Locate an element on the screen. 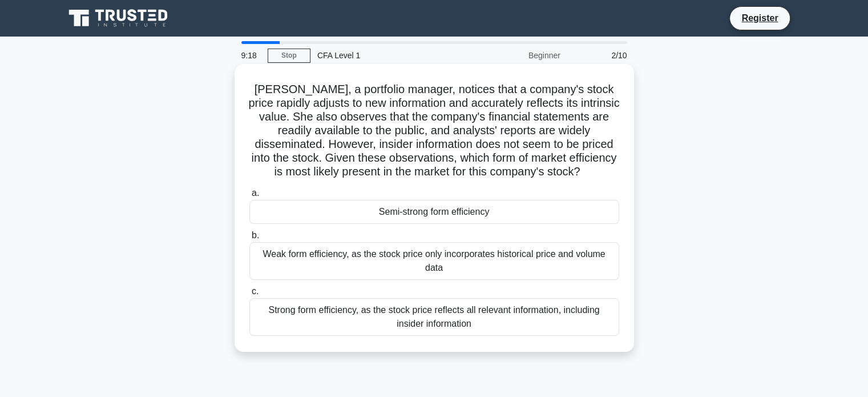 The height and width of the screenshot is (397, 868). div: Beginner is located at coordinates (517, 55).